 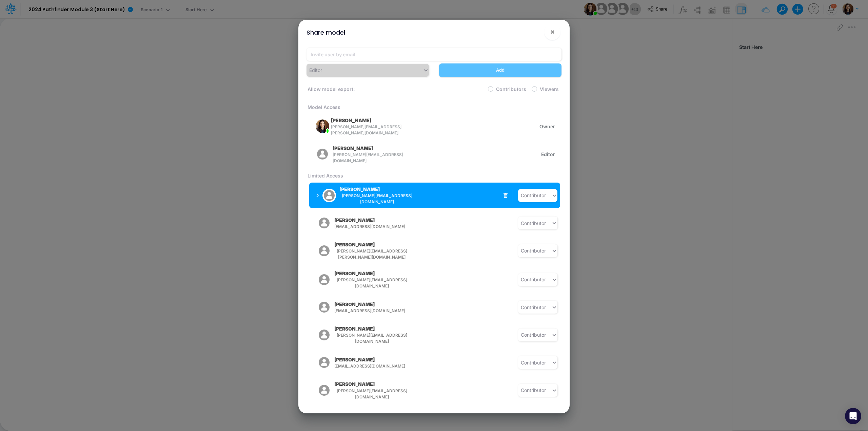 What do you see at coordinates (853, 416) in the screenshot?
I see `div: Open Intercom Messenger` at bounding box center [853, 416].